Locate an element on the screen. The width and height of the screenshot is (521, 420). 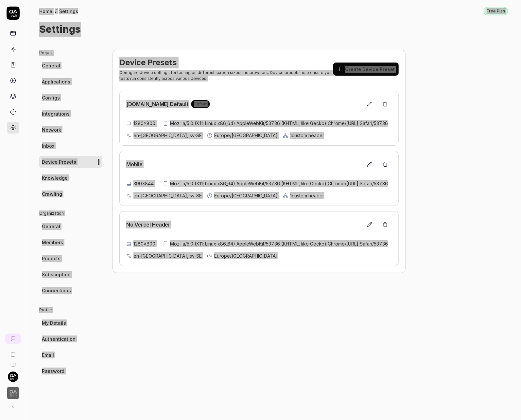
a: Free Plan is located at coordinates (496, 11).